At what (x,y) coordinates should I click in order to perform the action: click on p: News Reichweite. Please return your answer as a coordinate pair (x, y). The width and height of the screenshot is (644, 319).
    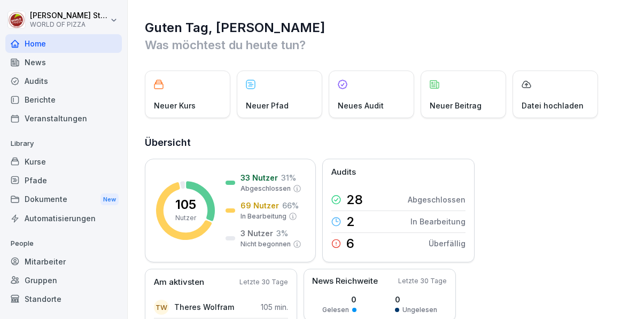
    Looking at the image, I should click on (345, 281).